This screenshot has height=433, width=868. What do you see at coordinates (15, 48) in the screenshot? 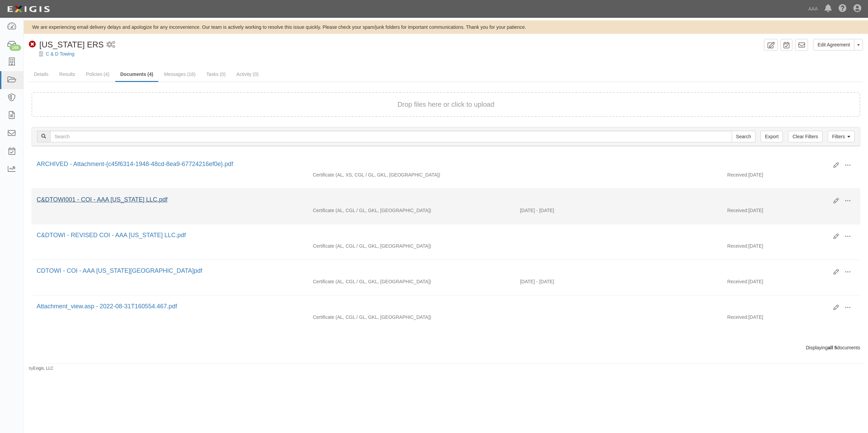
I see `div: 155` at bounding box center [15, 48].